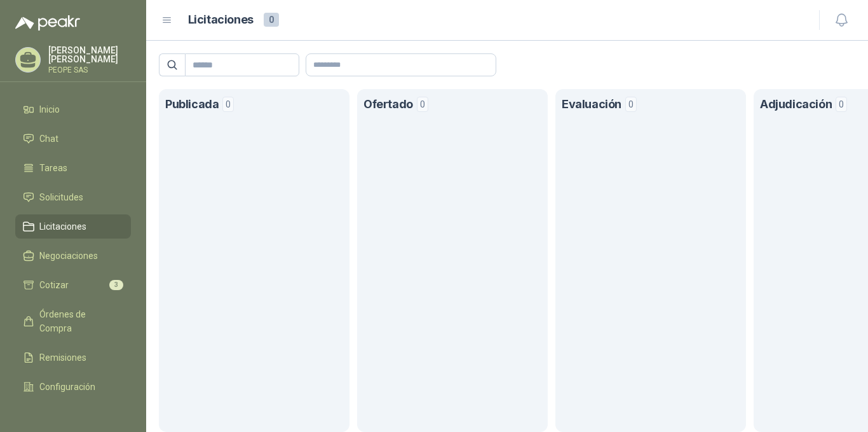 The height and width of the screenshot is (432, 868). Describe the element at coordinates (49, 110) in the screenshot. I see `span: Inicio` at that location.